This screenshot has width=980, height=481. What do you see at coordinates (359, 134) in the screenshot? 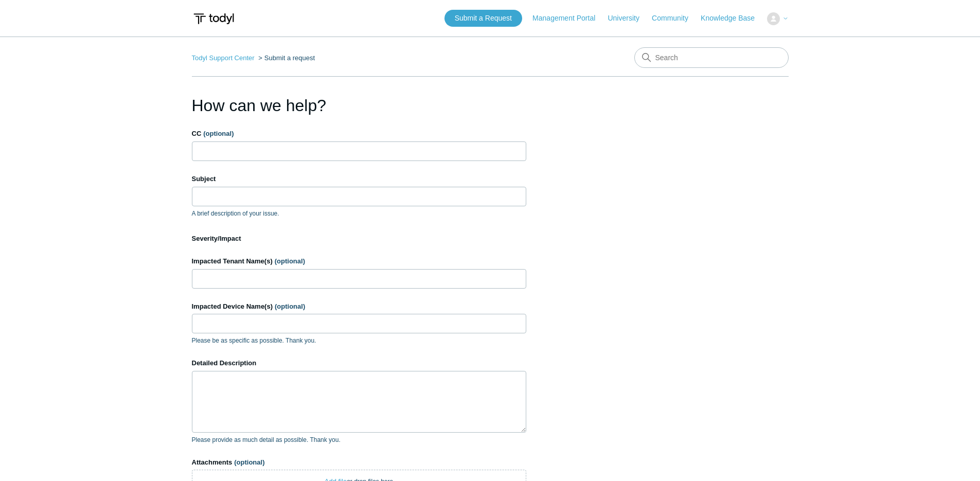
I see `label: CC` at bounding box center [359, 134].